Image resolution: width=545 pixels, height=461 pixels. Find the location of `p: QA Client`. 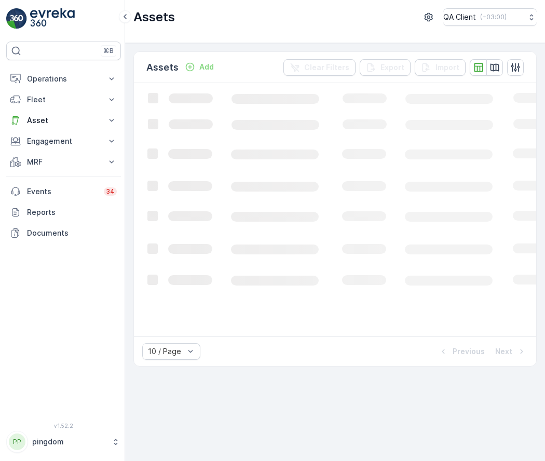

p: QA Client is located at coordinates (460, 17).